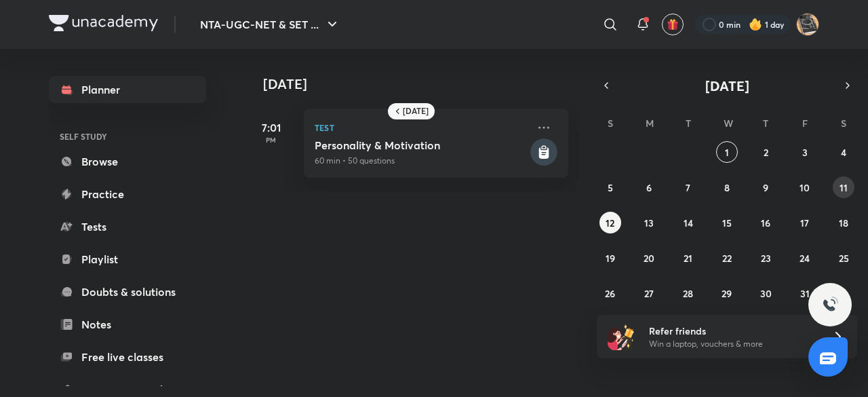 Image resolution: width=868 pixels, height=397 pixels. I want to click on abbr: October 29, 2025, so click(726, 293).